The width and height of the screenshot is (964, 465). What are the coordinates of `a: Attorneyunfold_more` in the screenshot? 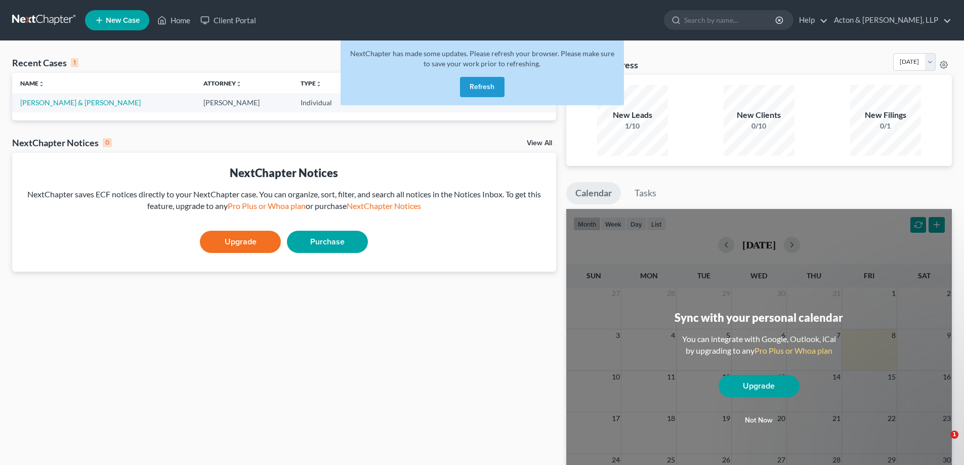 It's located at (223, 83).